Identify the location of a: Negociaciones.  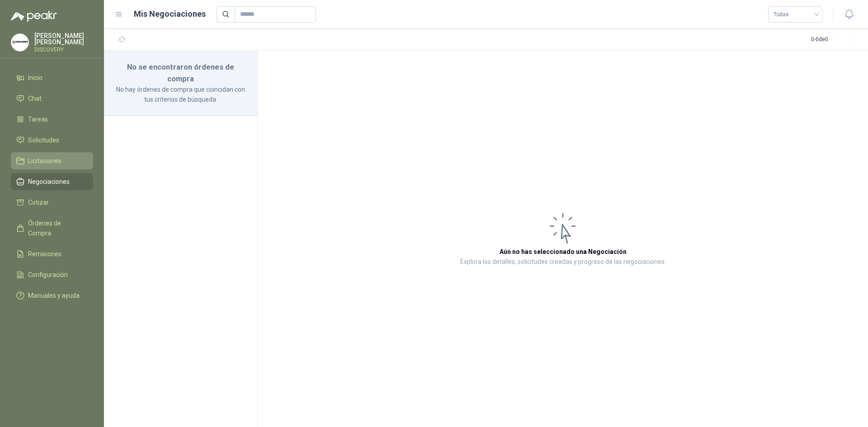
(52, 182).